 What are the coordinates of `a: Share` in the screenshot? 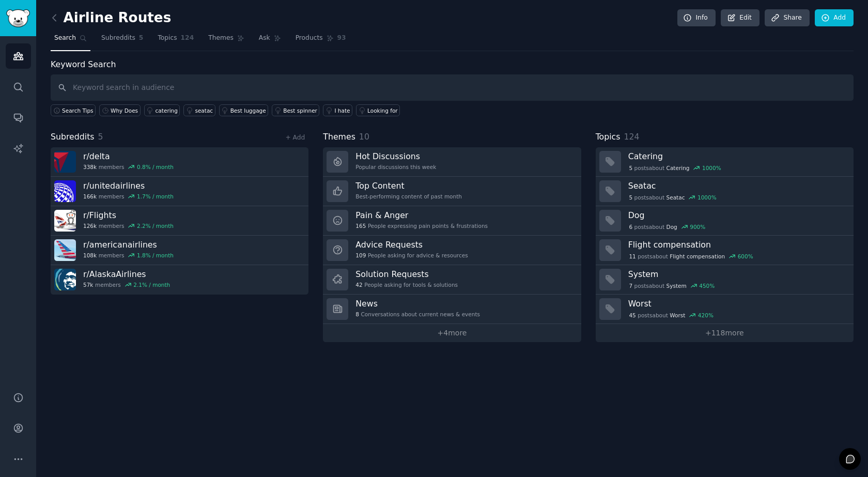 It's located at (787, 18).